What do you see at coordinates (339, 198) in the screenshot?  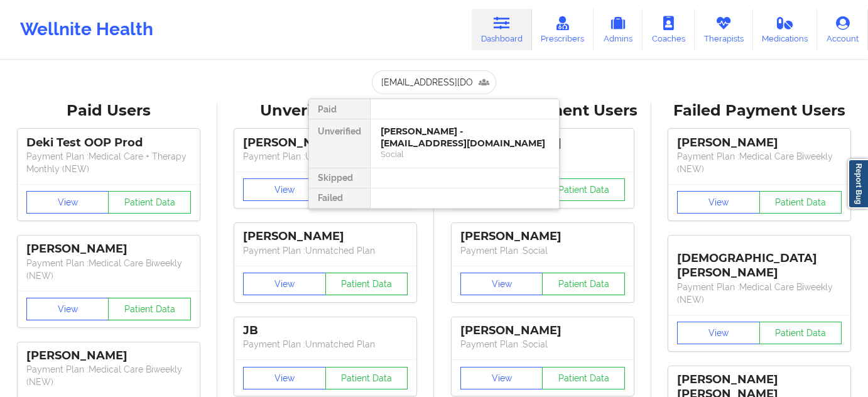 I see `div: Failed` at bounding box center [339, 198].